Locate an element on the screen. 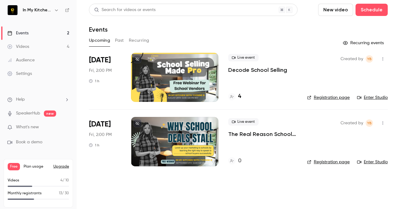 The width and height of the screenshot is (400, 209). button: Recurring events is located at coordinates (364, 43).